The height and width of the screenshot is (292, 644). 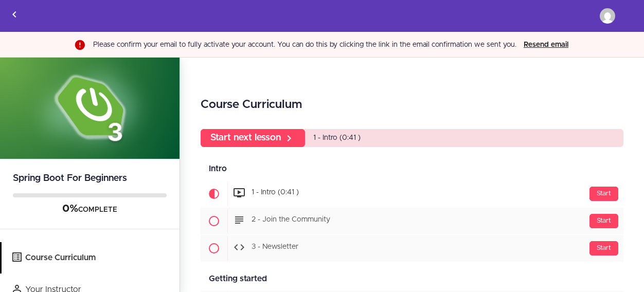 I want to click on a: Course Curriculum, so click(x=90, y=258).